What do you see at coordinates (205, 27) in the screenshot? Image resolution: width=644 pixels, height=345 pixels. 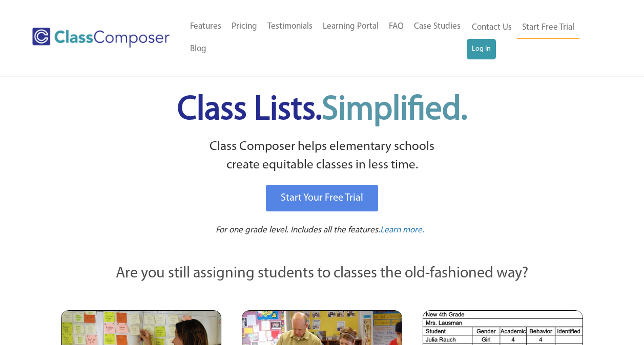 I see `a: Features` at bounding box center [205, 27].